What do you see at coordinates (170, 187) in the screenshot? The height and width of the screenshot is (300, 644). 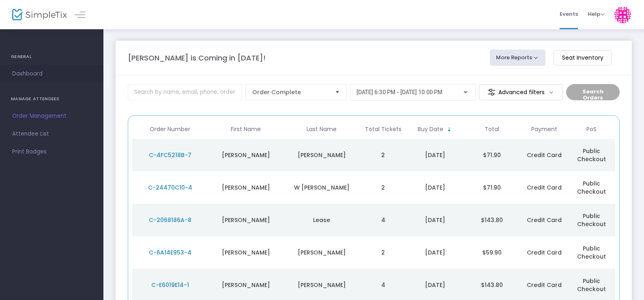 I see `div: C-24470C10-4` at bounding box center [170, 187].